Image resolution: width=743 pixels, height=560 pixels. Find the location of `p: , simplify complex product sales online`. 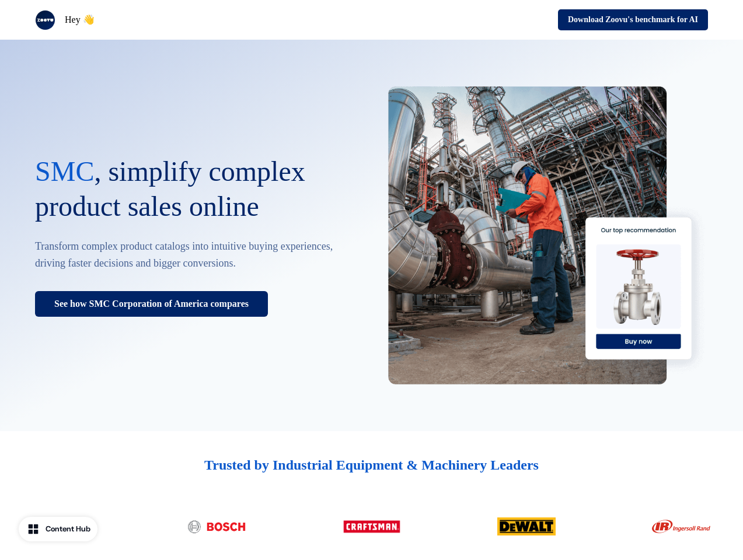

p: , simplify complex product sales online is located at coordinates (195, 189).